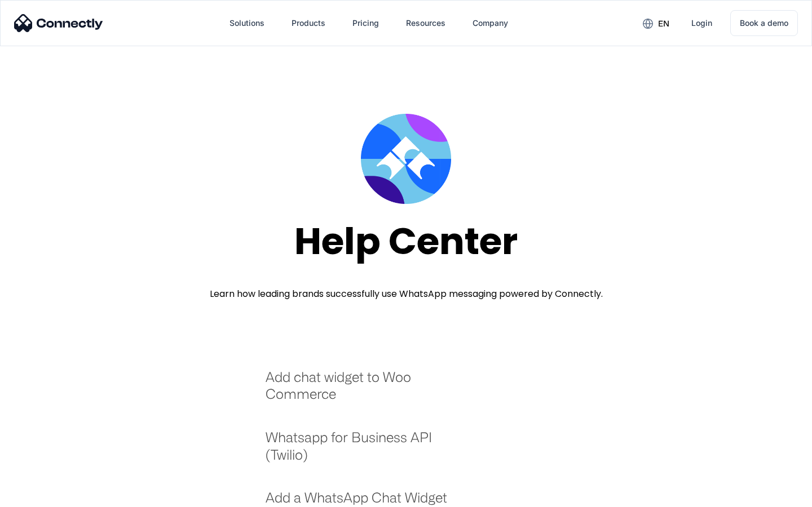 The image size is (812, 507). What do you see at coordinates (490, 23) in the screenshot?
I see `div: Company` at bounding box center [490, 23].